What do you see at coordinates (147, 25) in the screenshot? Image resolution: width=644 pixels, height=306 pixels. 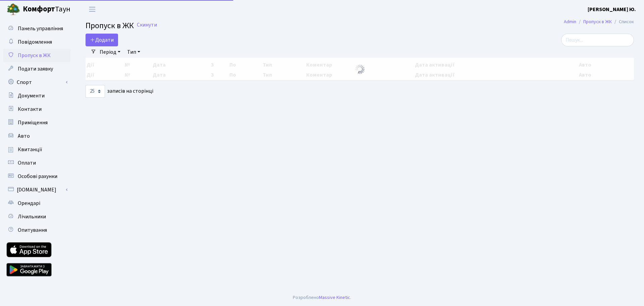 I see `a: Скинути` at bounding box center [147, 25].